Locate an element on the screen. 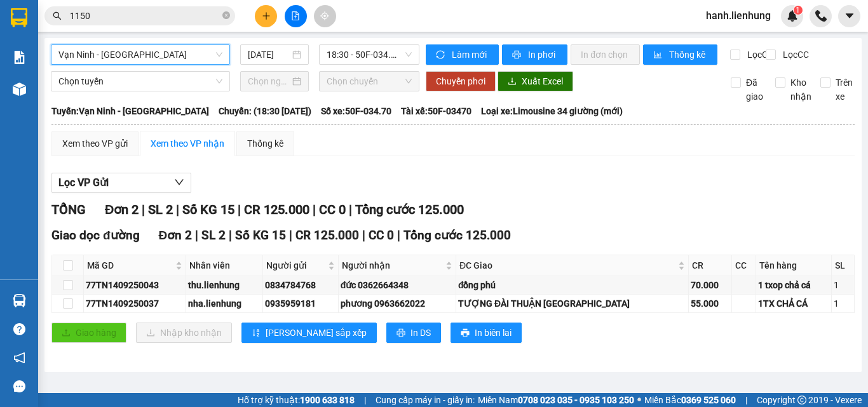 This screenshot has height=407, width=868. img: logo-vxr is located at coordinates (19, 18).